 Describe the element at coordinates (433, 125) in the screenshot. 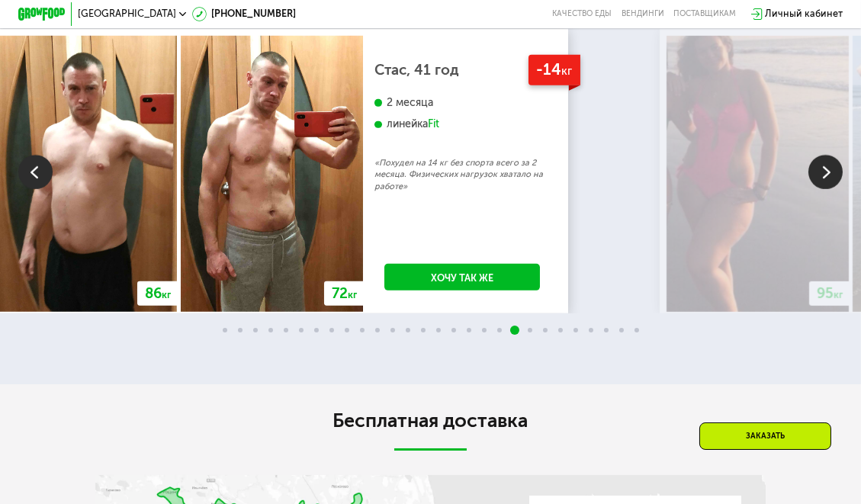

I see `div: Fit` at that location.